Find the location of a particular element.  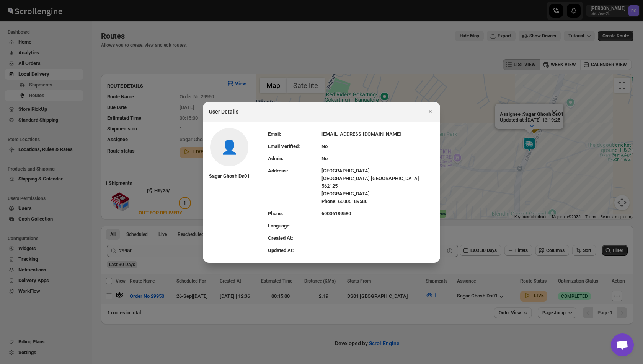

button: Close is located at coordinates (430, 112).